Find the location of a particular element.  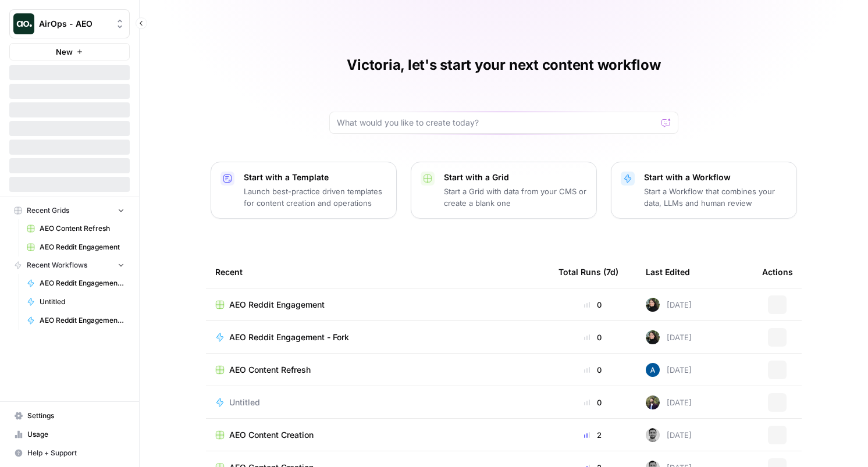

span: Usage is located at coordinates (76, 435).